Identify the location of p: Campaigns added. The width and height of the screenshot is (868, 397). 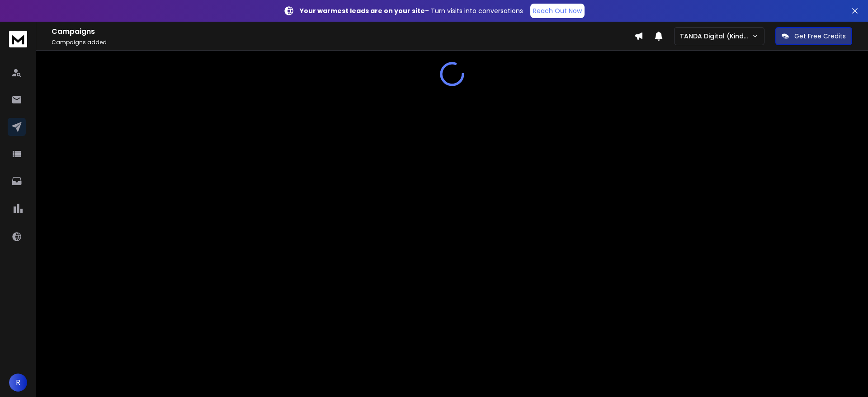
(342, 42).